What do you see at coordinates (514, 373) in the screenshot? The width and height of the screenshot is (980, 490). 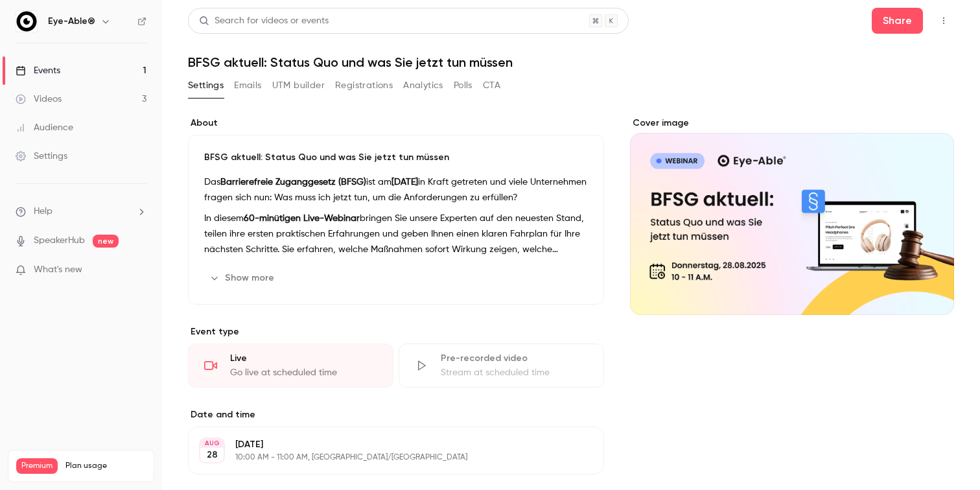 I see `div: Stream at scheduled time` at bounding box center [514, 373].